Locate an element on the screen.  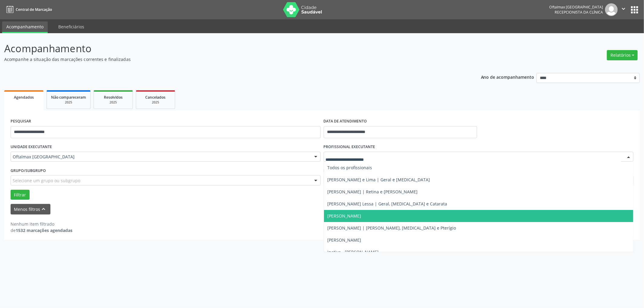
a: Beneficiários is located at coordinates (71, 26).